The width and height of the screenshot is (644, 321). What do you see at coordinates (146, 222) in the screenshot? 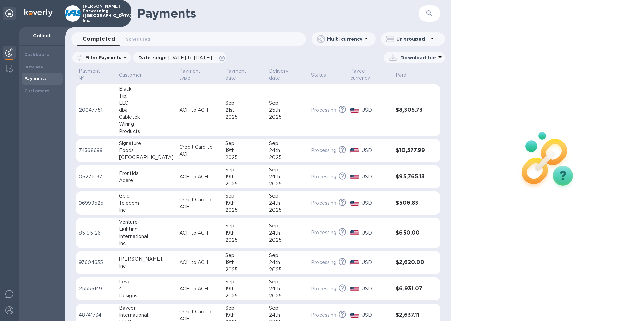
I see `div: Venture` at bounding box center [146, 222].